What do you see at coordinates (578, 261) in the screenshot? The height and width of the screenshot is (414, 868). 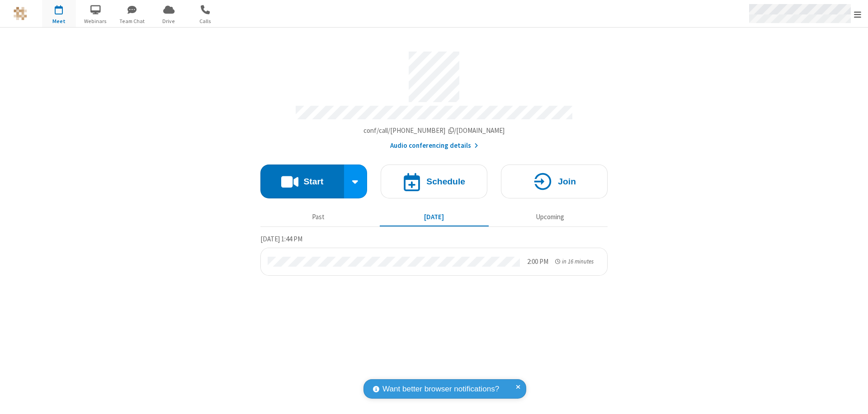 I see `span: in 16 minutes` at bounding box center [578, 261].